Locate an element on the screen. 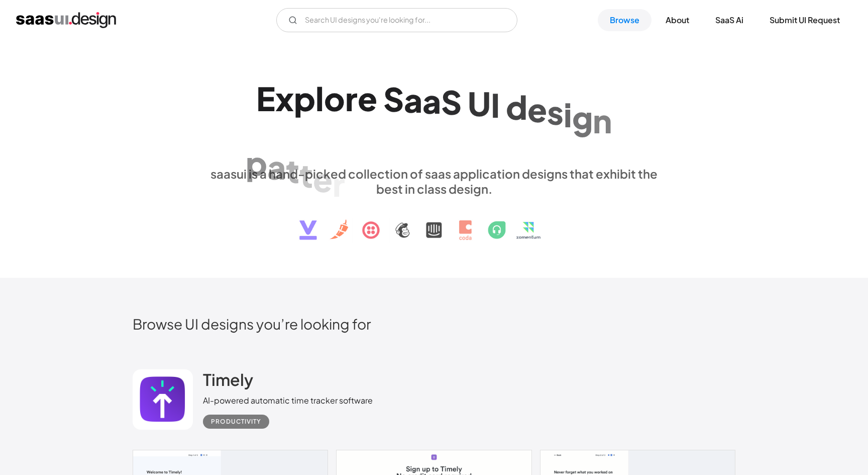 This screenshot has height=475, width=868. div: d is located at coordinates (517, 106).